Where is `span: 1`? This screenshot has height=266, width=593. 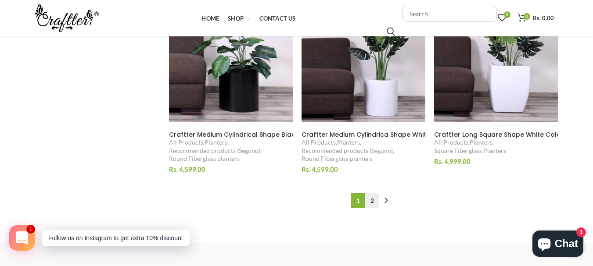
span: 1 is located at coordinates (358, 201).